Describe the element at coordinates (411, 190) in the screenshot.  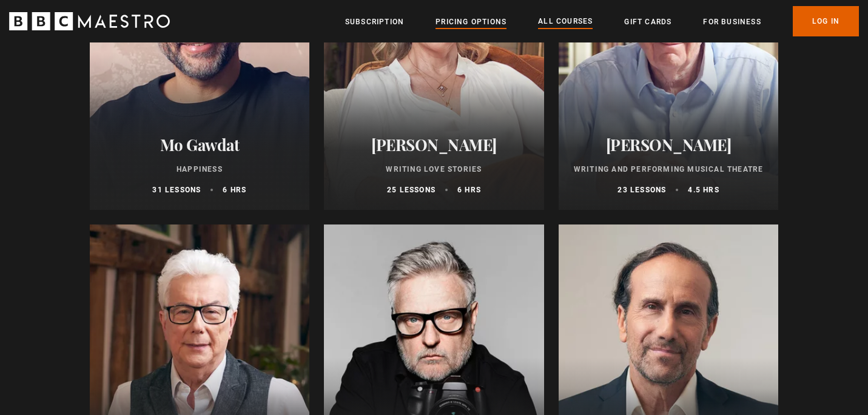
I see `p: 25 lessons` at that location.